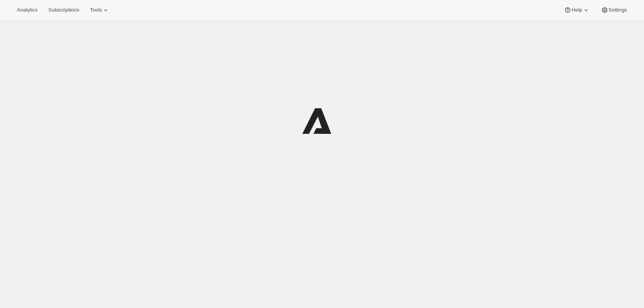 The width and height of the screenshot is (644, 308). Describe the element at coordinates (64, 10) in the screenshot. I see `span: Subscriptions` at that location.